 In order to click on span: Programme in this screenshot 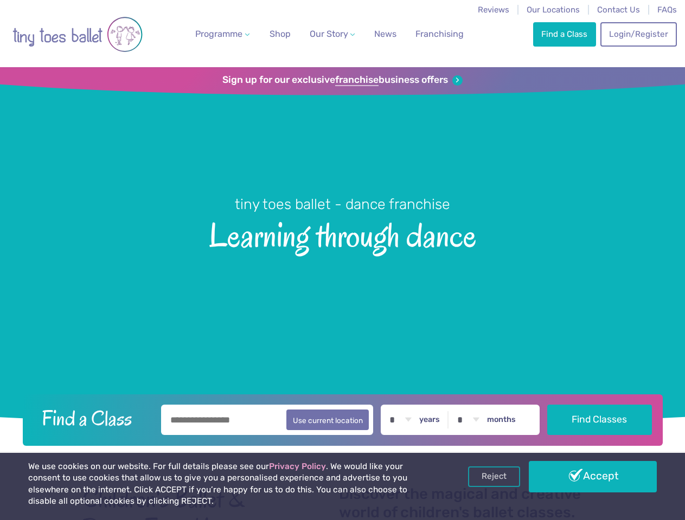, I will do `click(218, 34)`.